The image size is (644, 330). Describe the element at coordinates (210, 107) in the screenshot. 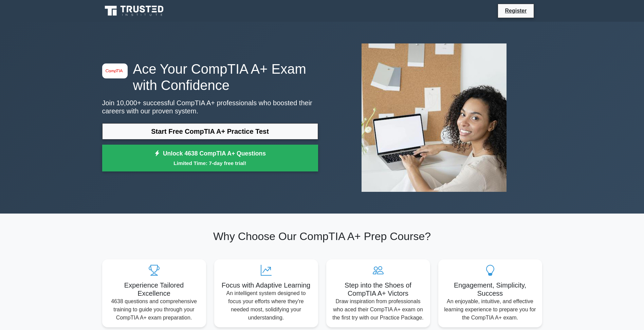

I see `p: Join 10,000+ successful CompTIA A+ professionals who boosted their careers with our proven system.` at that location.